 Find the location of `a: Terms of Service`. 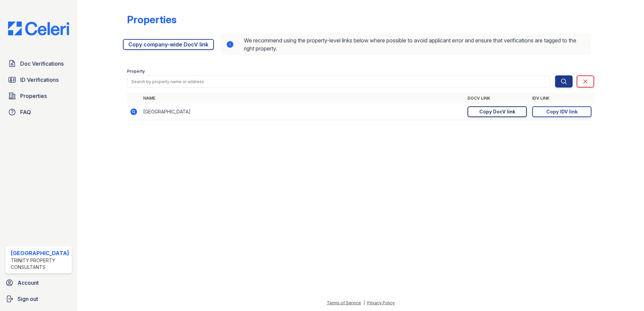

a: Terms of Service is located at coordinates (344, 302).